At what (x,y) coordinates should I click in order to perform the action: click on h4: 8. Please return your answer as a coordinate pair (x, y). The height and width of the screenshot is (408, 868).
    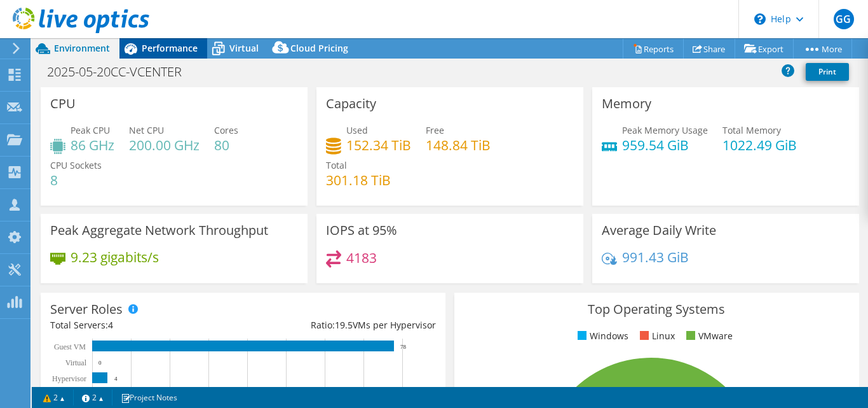
    Looking at the image, I should click on (76, 180).